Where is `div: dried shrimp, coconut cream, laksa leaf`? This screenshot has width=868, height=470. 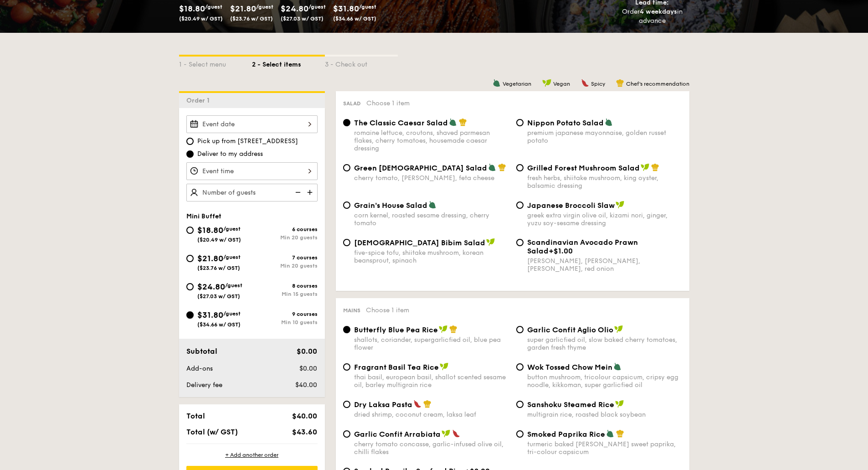
div: dried shrimp, coconut cream, laksa leaf is located at coordinates (431, 415).